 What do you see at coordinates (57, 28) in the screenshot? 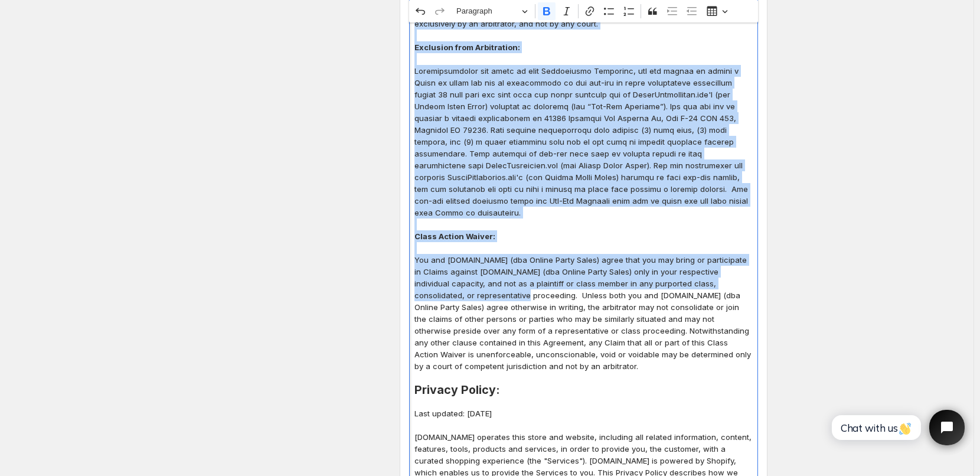
I see `span: Chat with us` at bounding box center [57, 28].